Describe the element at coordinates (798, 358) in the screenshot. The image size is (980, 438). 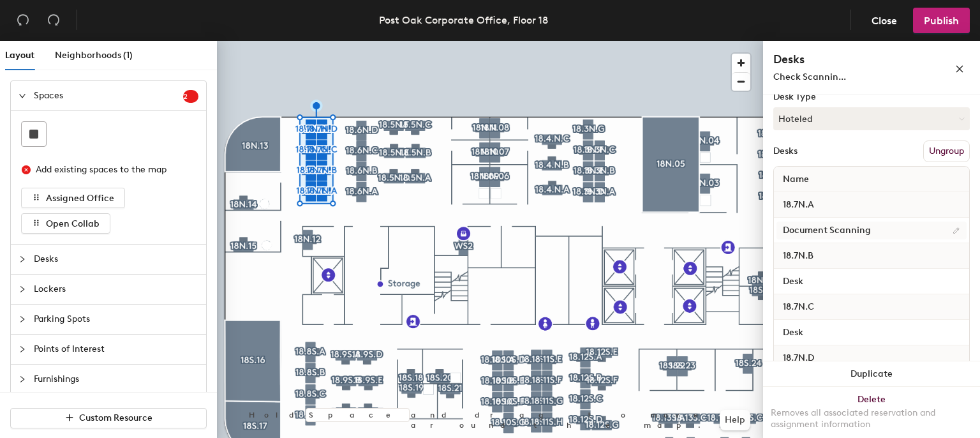
I see `span: 18.7N.D` at that location.